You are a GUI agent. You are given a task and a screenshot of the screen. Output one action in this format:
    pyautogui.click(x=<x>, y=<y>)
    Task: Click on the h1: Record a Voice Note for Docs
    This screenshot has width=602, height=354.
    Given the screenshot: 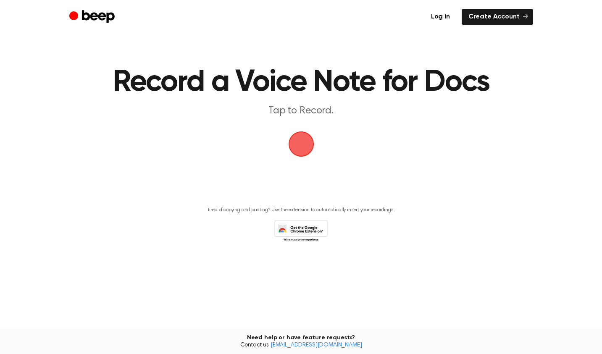 What is the action you would take?
    pyautogui.click(x=301, y=82)
    